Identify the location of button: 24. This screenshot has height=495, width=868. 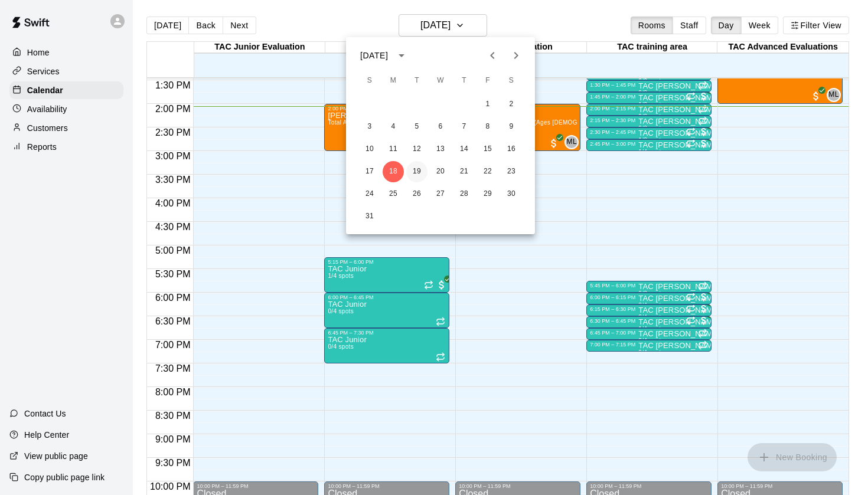
(369, 194).